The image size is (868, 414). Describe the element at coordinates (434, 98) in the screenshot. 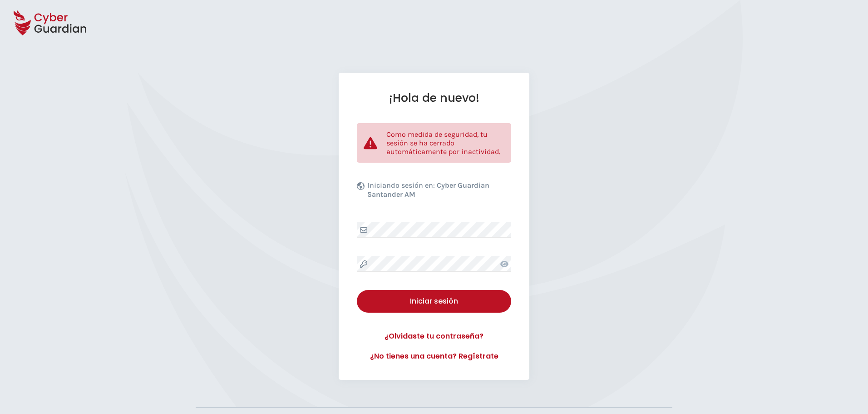

I see `h1: ¡Hola de nuevo!` at that location.